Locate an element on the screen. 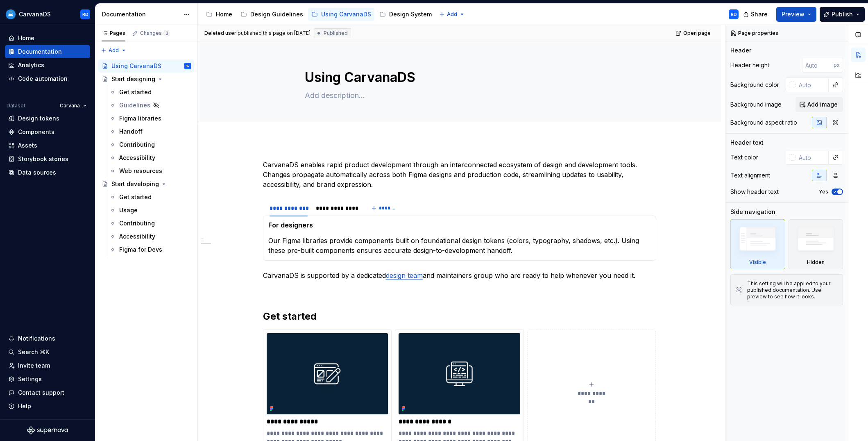 This screenshot has height=441, width=868. div: Start designing is located at coordinates (133, 79).